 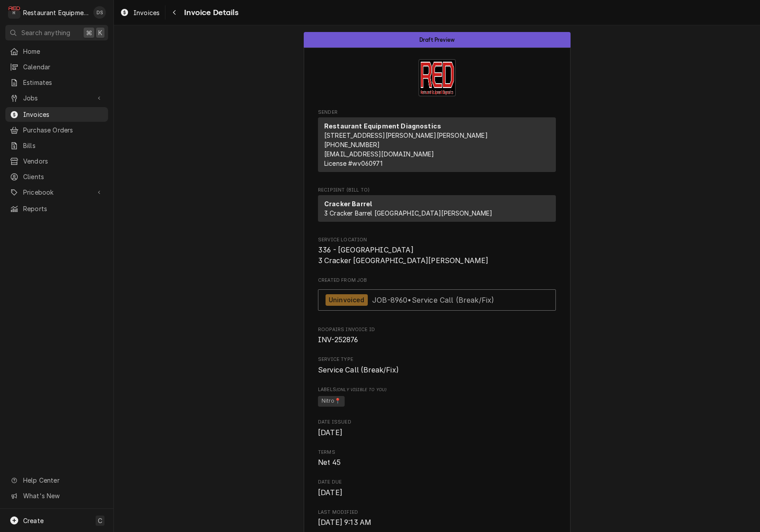 I want to click on div: Invoice Recipient, so click(x=437, y=206).